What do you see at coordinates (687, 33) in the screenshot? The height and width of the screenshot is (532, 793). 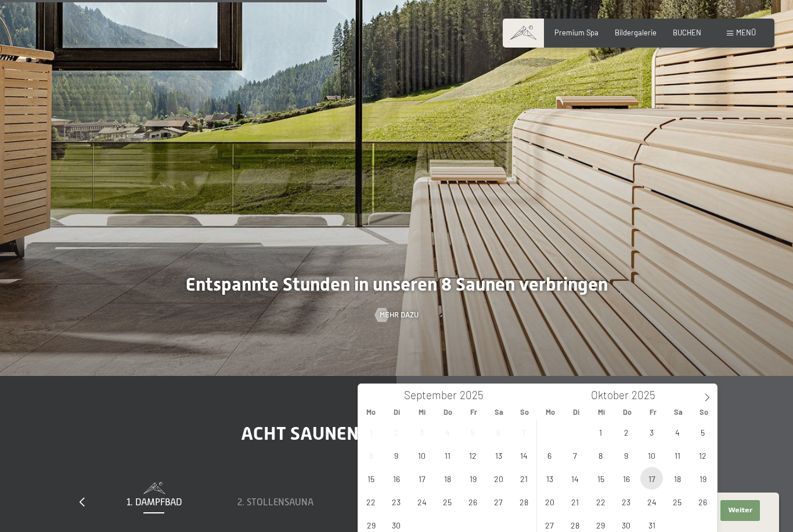 I see `span: BUCHEN` at bounding box center [687, 33].